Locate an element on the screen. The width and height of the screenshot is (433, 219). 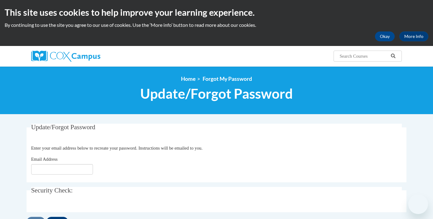
span: Forgot My Password is located at coordinates (227, 79).